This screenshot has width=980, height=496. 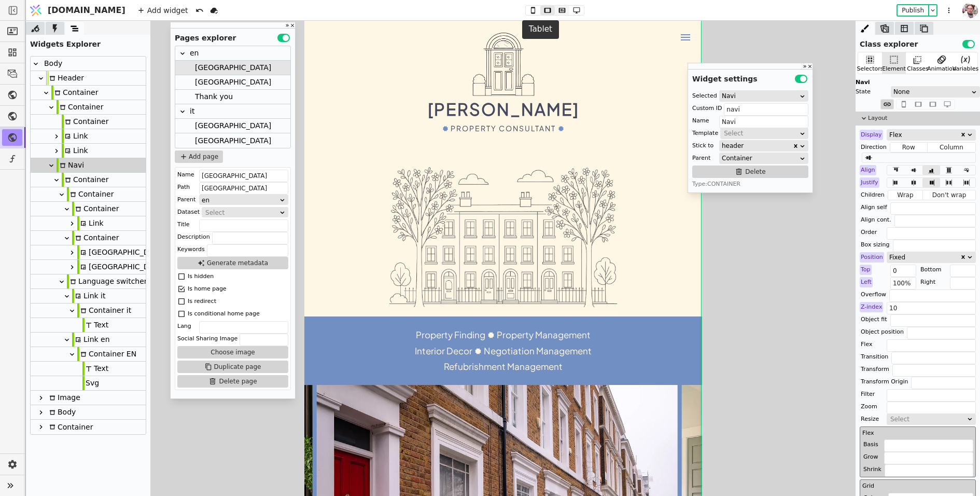 I want to click on div: Path, so click(x=184, y=187).